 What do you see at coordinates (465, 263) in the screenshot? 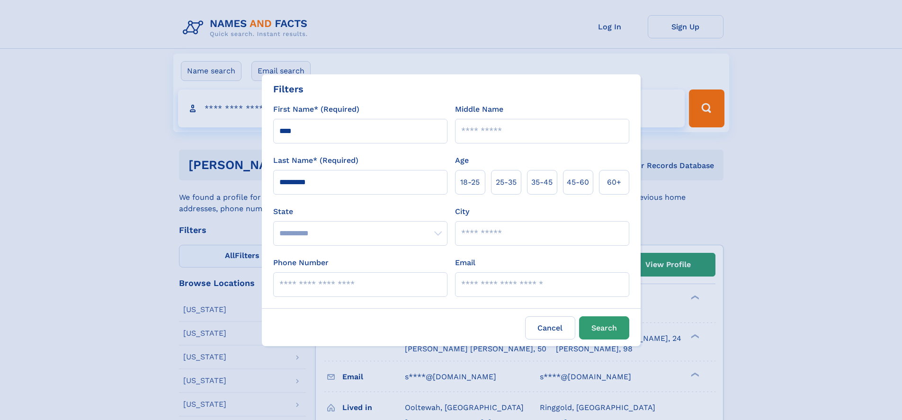
I see `label: Email` at bounding box center [465, 263].